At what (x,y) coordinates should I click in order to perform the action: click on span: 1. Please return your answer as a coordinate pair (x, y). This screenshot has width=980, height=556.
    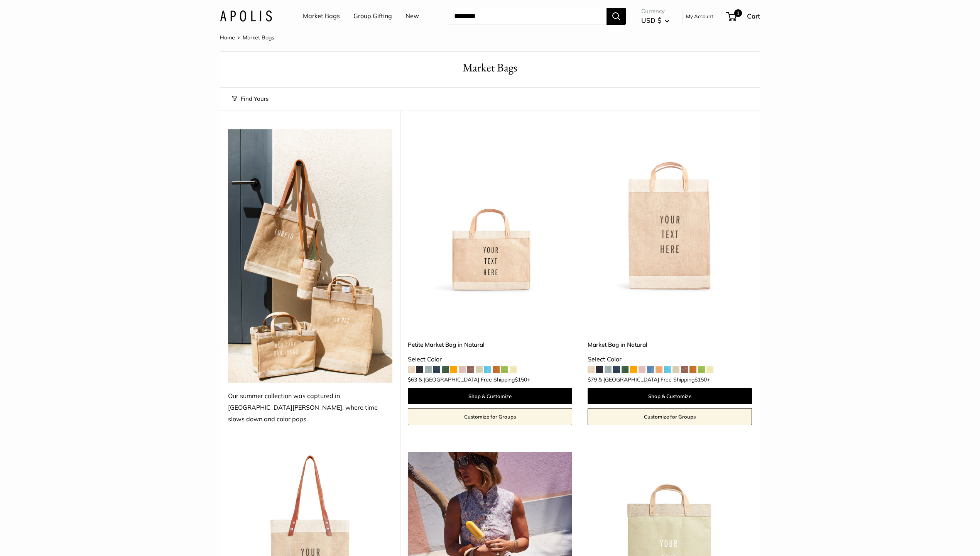
    Looking at the image, I should click on (738, 13).